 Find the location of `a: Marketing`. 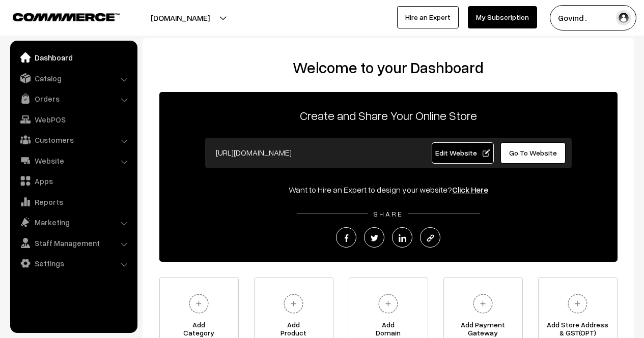

a: Marketing is located at coordinates (74, 222).